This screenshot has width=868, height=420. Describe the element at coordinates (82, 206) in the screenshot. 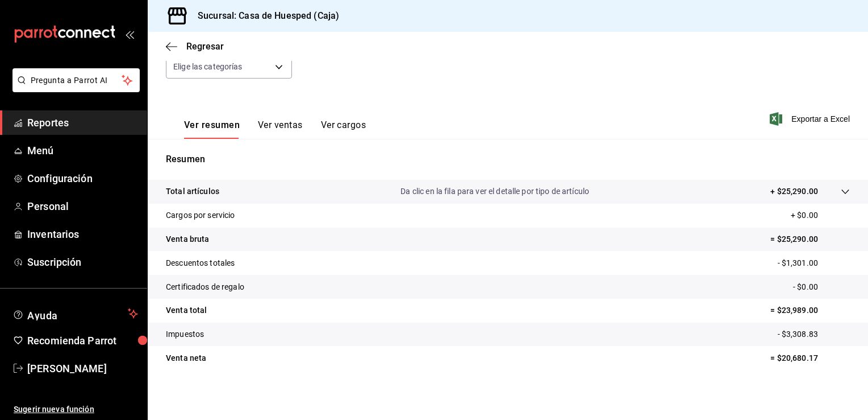

I see `span: Personal` at that location.